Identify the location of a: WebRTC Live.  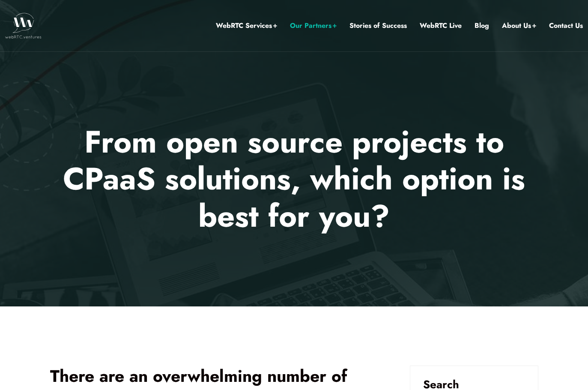
(440, 26).